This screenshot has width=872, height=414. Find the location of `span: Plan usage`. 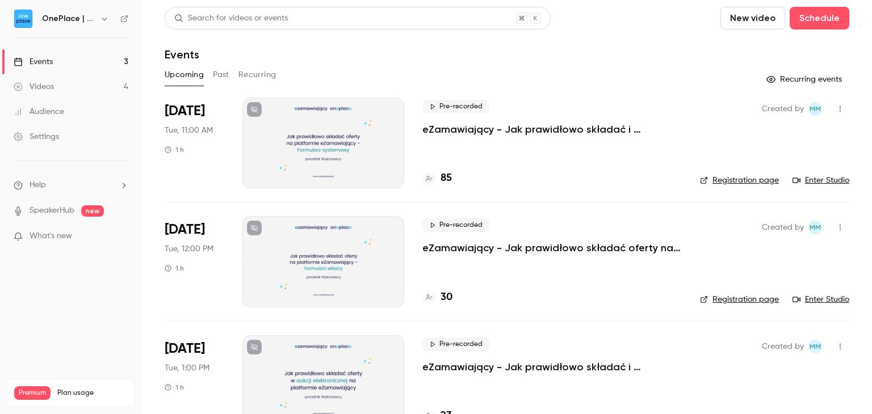

span: Plan usage is located at coordinates (93, 393).